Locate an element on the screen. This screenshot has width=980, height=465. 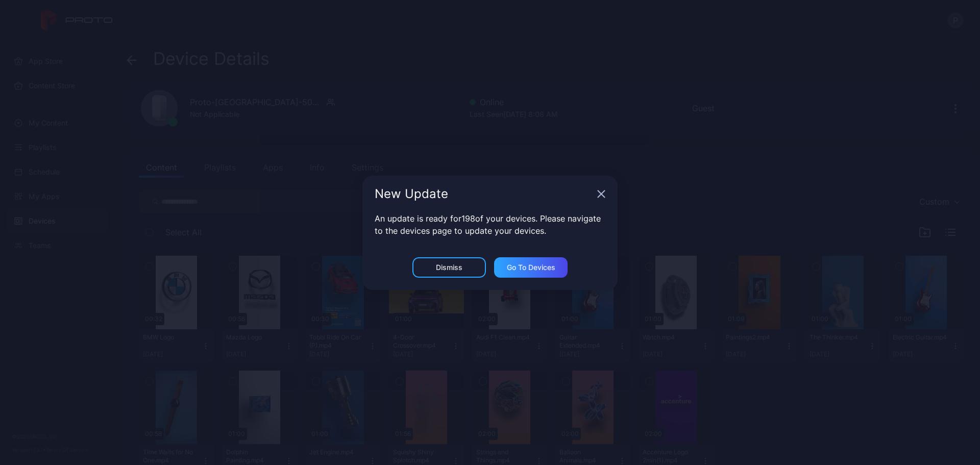
div: New Update is located at coordinates (484, 194).